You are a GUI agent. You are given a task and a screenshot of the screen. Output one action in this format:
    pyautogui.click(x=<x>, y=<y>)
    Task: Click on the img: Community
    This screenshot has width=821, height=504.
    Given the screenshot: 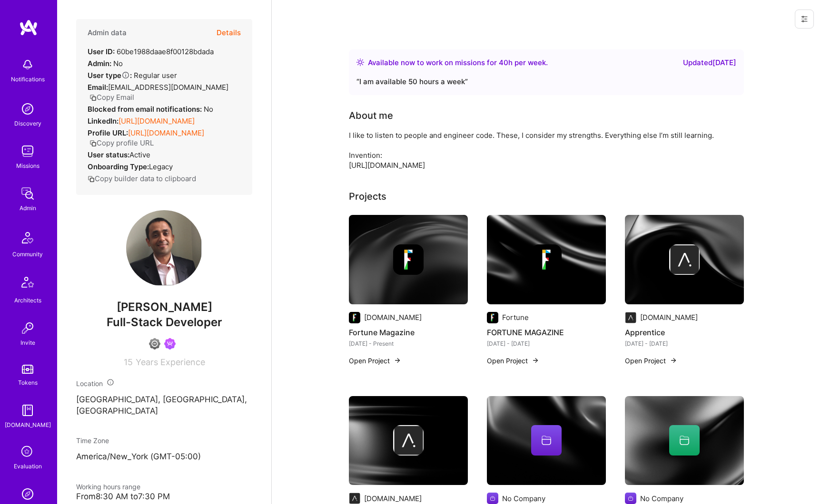 What is the action you would take?
    pyautogui.click(x=28, y=238)
    